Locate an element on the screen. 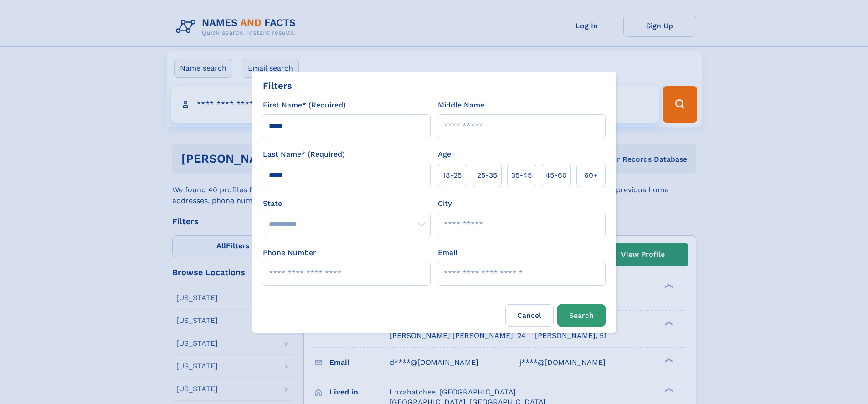 The height and width of the screenshot is (404, 868). label: First Name* (Required) is located at coordinates (304, 105).